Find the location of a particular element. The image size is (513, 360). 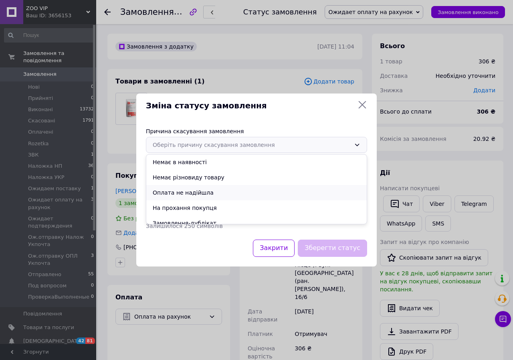

li: Замовлення-дублікат is located at coordinates (257, 223).